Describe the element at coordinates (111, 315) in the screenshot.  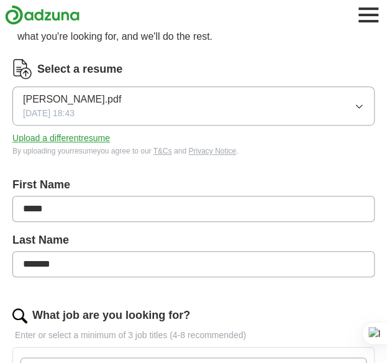
I see `label: What job are you looking for?` at that location.